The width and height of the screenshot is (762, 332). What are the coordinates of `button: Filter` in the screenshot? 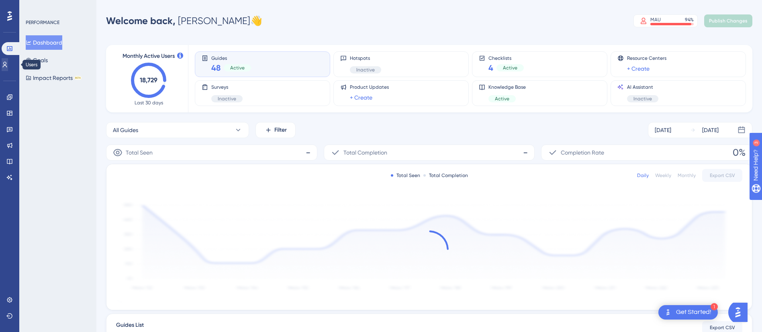 It's located at (276, 130).